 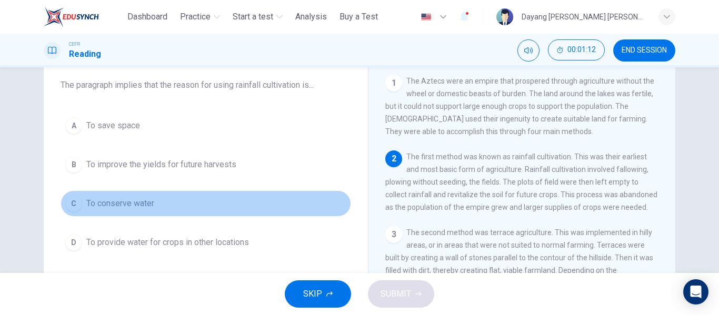 I want to click on div: 1, so click(x=394, y=83).